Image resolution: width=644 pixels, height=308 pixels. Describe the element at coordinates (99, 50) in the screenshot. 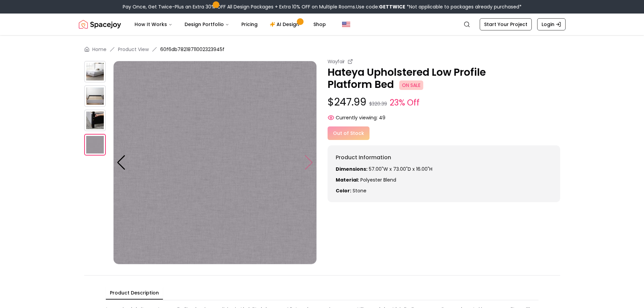

I see `a: Home` at that location.